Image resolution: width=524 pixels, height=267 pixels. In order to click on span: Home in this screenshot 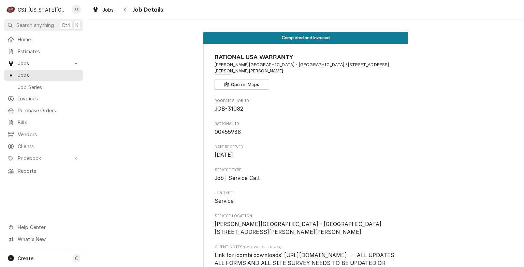, I will do `click(48, 39)`.